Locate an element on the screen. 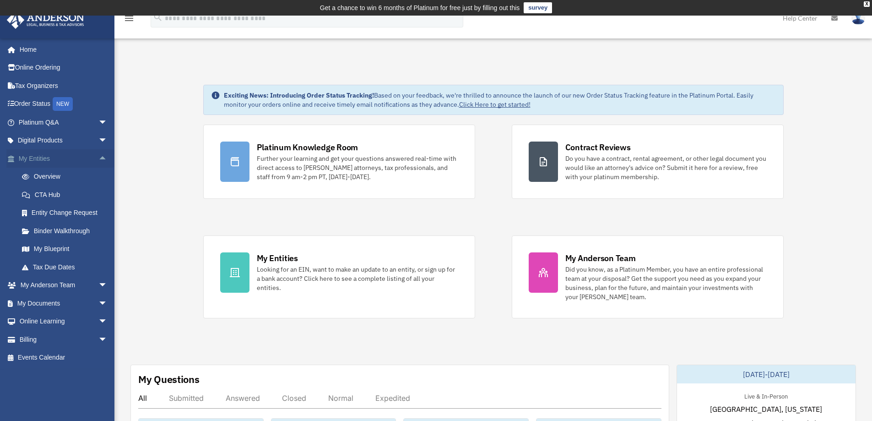 This screenshot has width=872, height=421. div: Get a chance to win 6 months of Platinum for free just by filling out this is located at coordinates (420, 8).